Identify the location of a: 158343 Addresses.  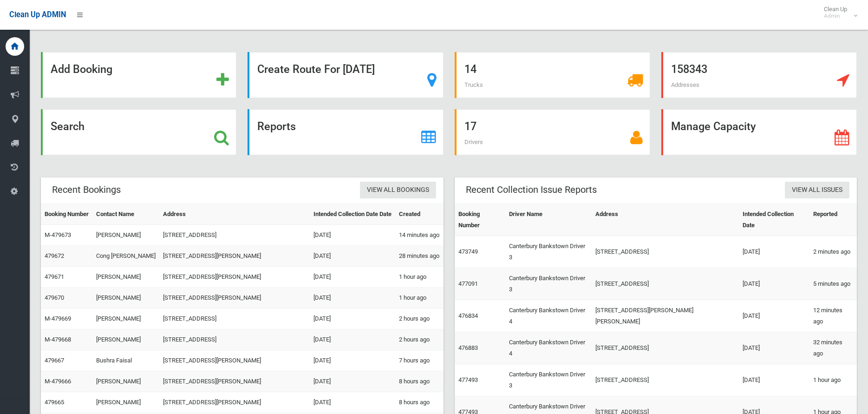
(759, 75).